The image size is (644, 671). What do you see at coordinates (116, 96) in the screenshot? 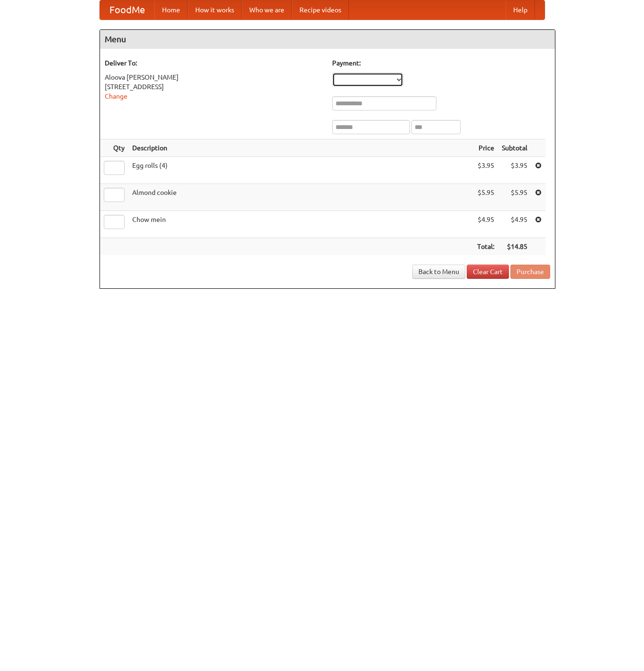
I see `a: Change` at bounding box center [116, 96].